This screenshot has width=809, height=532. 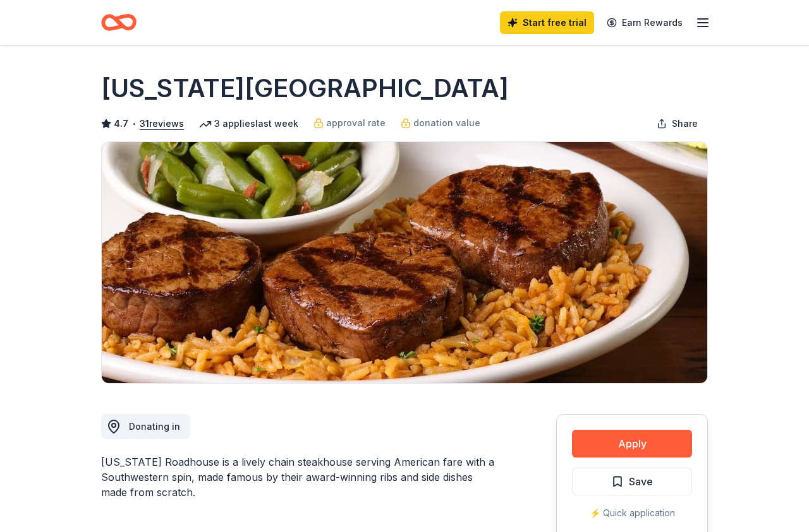 I want to click on button: Apply, so click(x=632, y=444).